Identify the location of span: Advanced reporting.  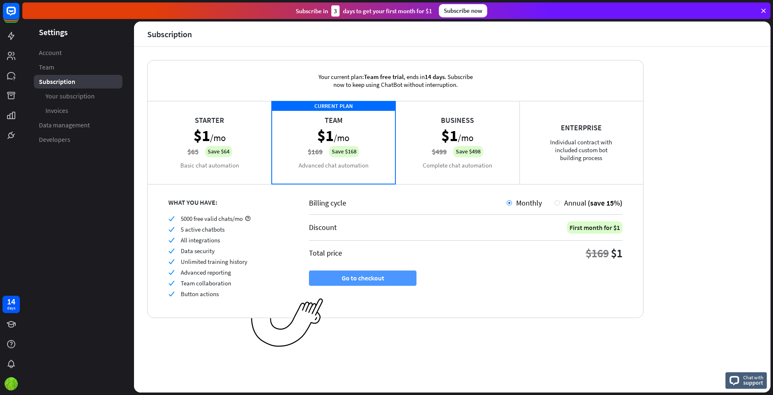
(206, 272).